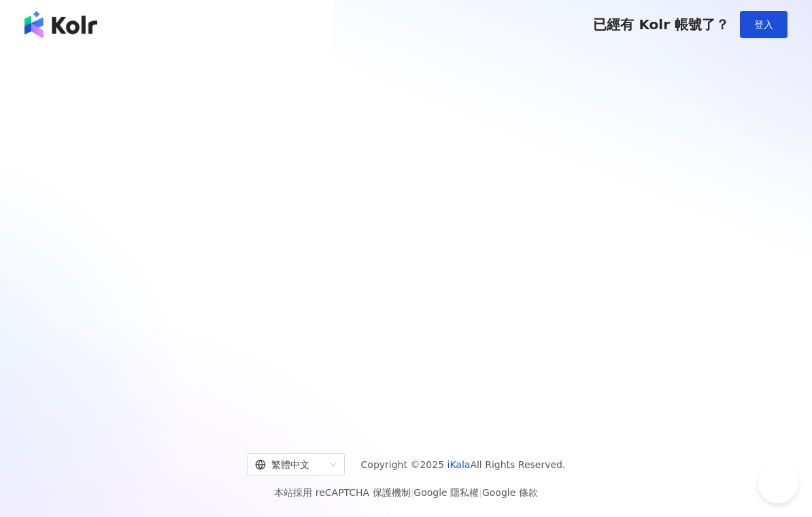 Image resolution: width=812 pixels, height=517 pixels. I want to click on button: 登入, so click(764, 24).